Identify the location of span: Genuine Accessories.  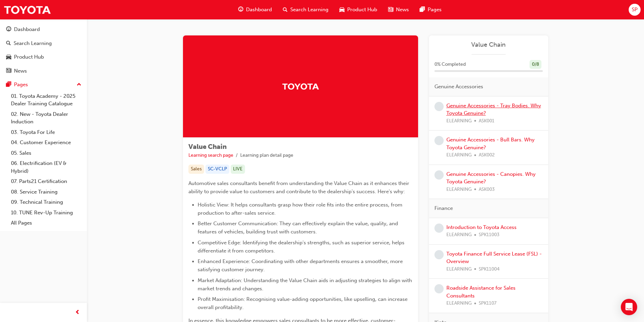
(459, 86).